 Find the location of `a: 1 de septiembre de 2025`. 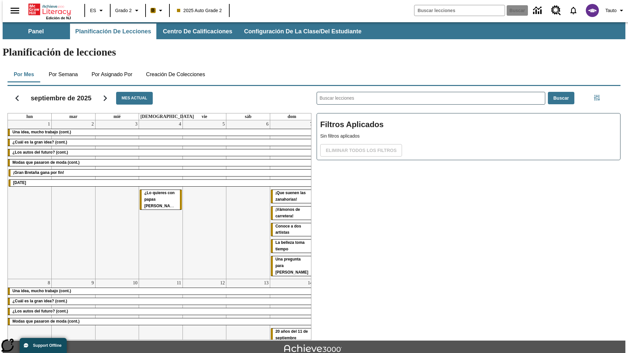

a: 1 de septiembre de 2025 is located at coordinates (49, 124).